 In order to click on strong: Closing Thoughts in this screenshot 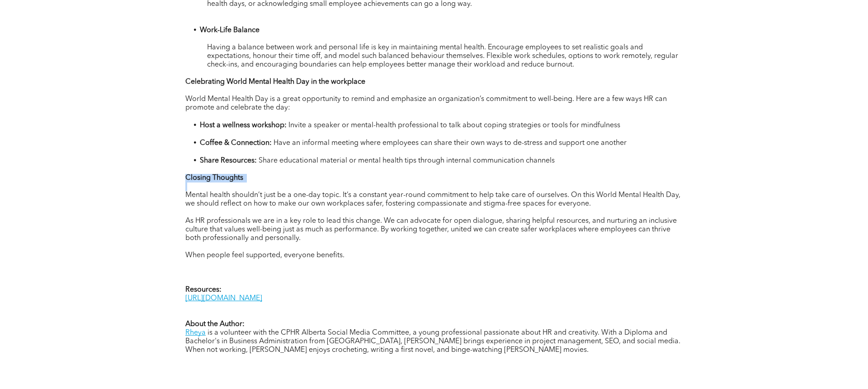, I will do `click(214, 178)`.